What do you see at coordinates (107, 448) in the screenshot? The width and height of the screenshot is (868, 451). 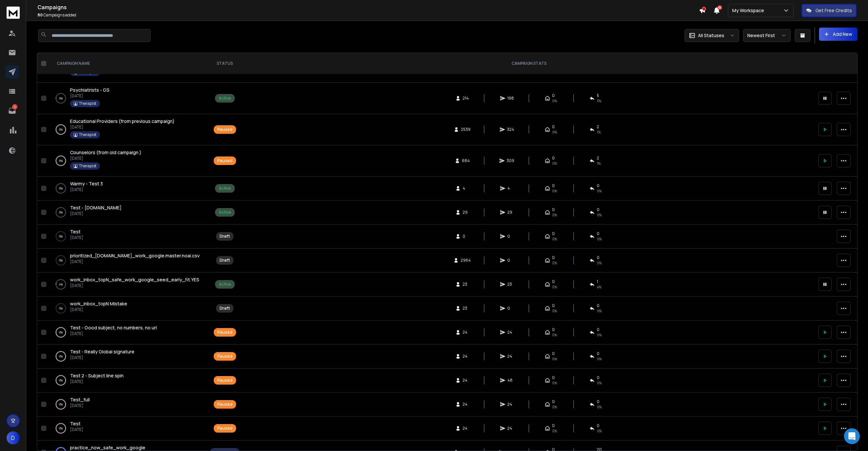 I see `a: practice_now_safe_work_google` at bounding box center [107, 448].